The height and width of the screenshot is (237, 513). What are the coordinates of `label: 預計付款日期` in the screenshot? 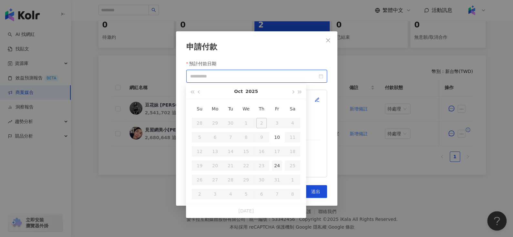 It's located at (204, 64).